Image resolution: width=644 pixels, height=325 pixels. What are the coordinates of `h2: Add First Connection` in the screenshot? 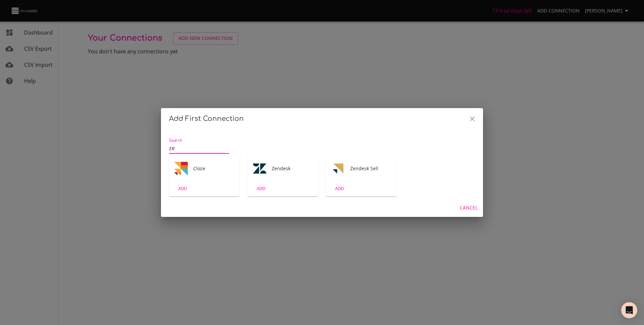 It's located at (322, 119).